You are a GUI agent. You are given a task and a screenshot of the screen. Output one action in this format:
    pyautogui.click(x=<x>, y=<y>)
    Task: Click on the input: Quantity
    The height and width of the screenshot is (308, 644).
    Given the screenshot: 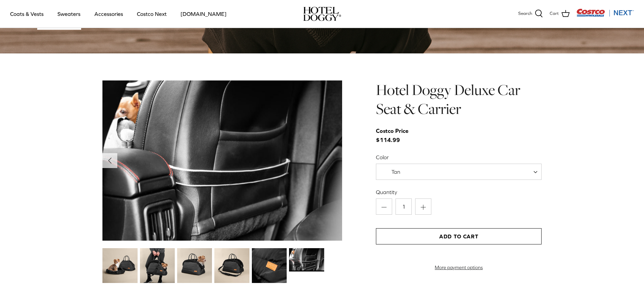 What is the action you would take?
    pyautogui.click(x=404, y=207)
    